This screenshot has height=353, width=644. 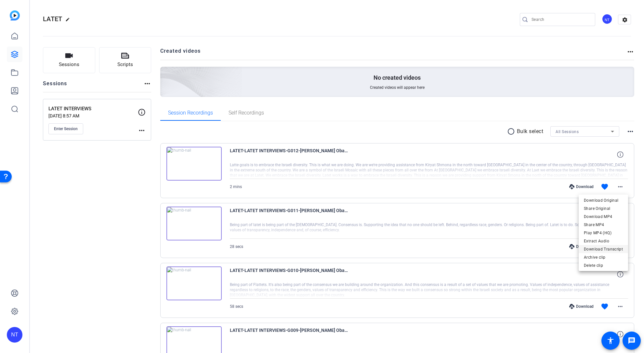 What do you see at coordinates (604, 225) in the screenshot?
I see `span: Share MP4` at bounding box center [604, 225].